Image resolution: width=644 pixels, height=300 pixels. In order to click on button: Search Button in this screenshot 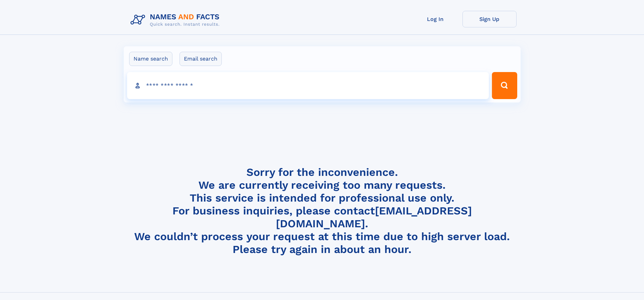, I will do `click(504, 85)`.